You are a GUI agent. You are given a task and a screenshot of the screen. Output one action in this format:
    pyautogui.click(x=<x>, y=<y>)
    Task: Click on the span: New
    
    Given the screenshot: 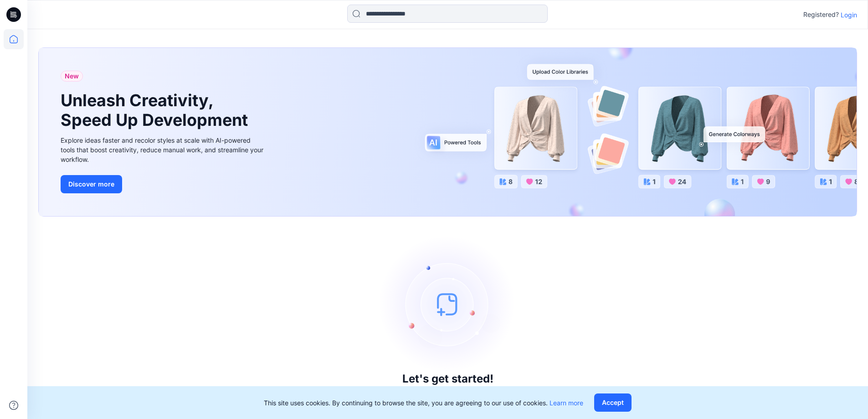 What is the action you would take?
    pyautogui.click(x=71, y=76)
    